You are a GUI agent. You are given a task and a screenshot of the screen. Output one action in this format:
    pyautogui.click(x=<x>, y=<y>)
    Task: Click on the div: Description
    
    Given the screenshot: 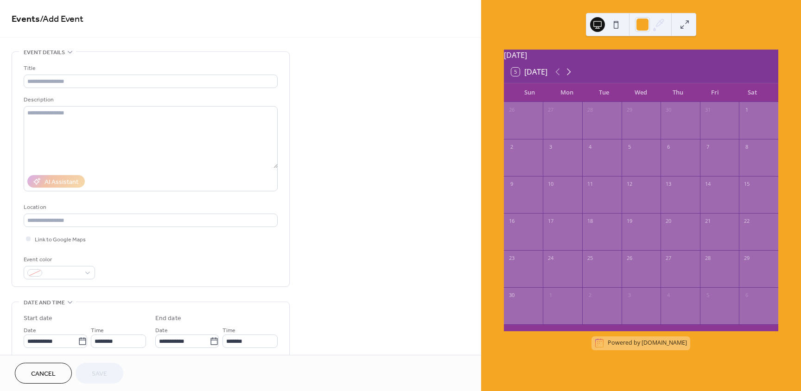 What is the action you would take?
    pyautogui.click(x=150, y=100)
    